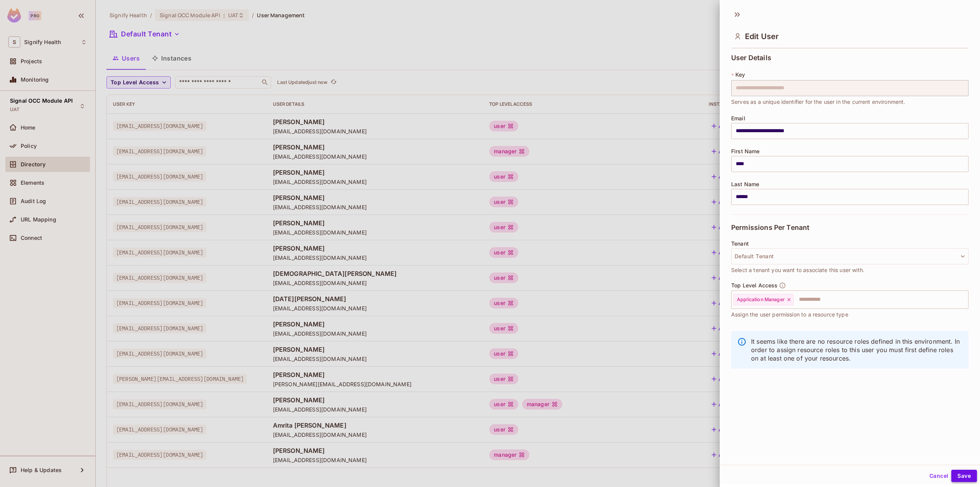 The image size is (980, 487). I want to click on span: Permissions Per Tenant, so click(770, 228).